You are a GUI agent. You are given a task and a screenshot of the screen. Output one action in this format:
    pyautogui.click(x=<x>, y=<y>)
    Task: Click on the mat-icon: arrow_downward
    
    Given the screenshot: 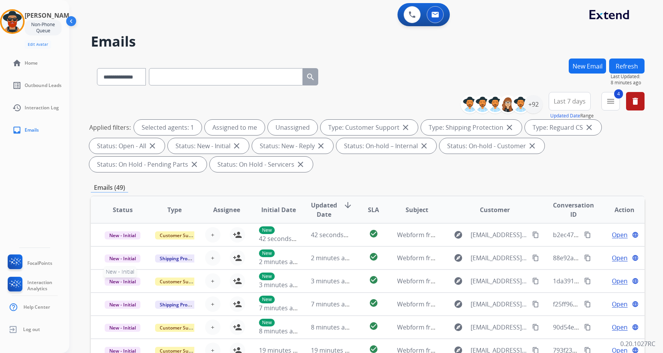 What is the action you would take?
    pyautogui.click(x=348, y=205)
    